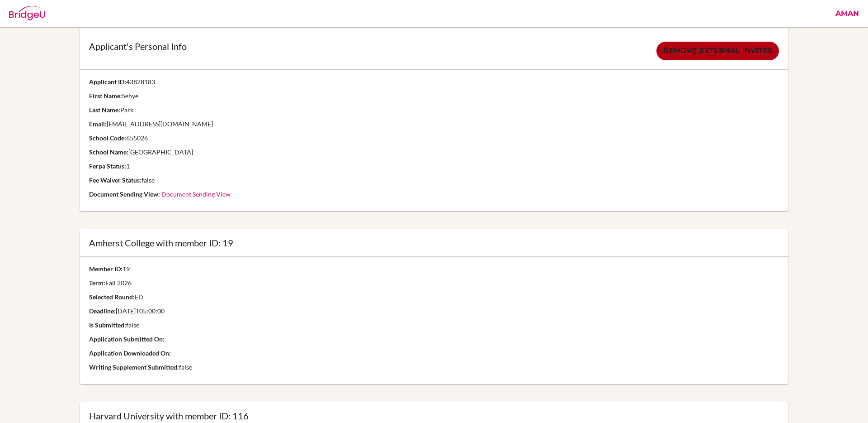  Describe the element at coordinates (115, 179) in the screenshot. I see `strong: Fee Waiver Status:` at that location.